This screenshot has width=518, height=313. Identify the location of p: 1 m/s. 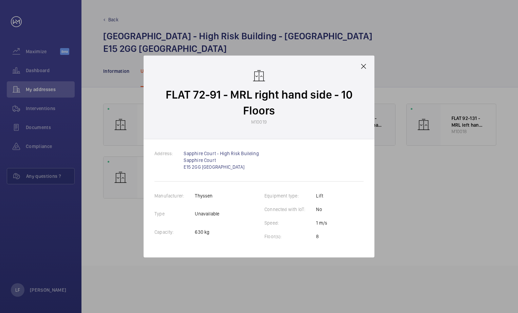
(321, 223).